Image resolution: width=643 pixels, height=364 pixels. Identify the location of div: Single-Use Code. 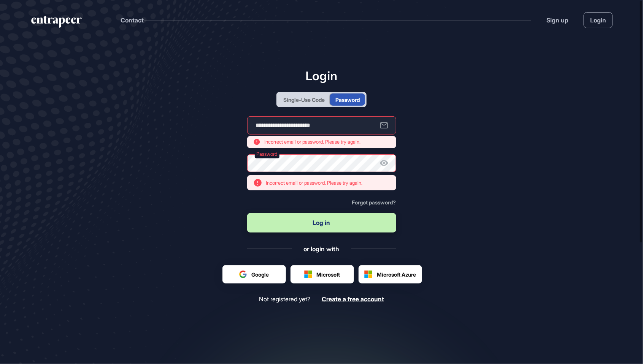
(304, 99).